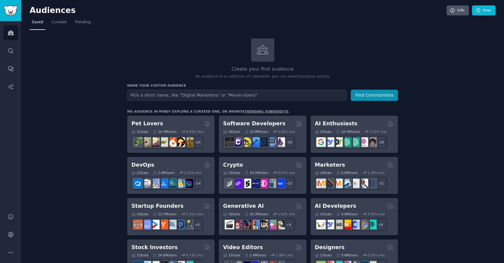  Describe the element at coordinates (238, 225) in the screenshot. I see `img: dalle2` at that location.